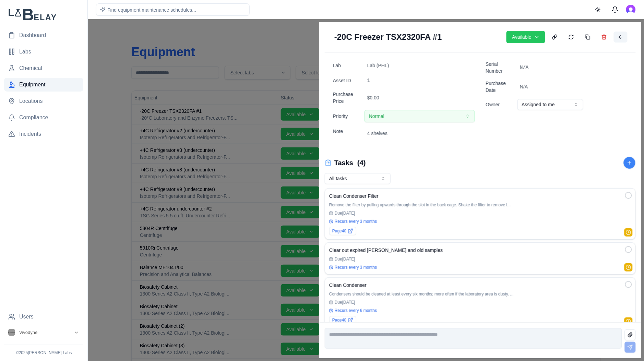  What do you see at coordinates (368, 81) in the screenshot?
I see `span: 1` at bounding box center [368, 81].